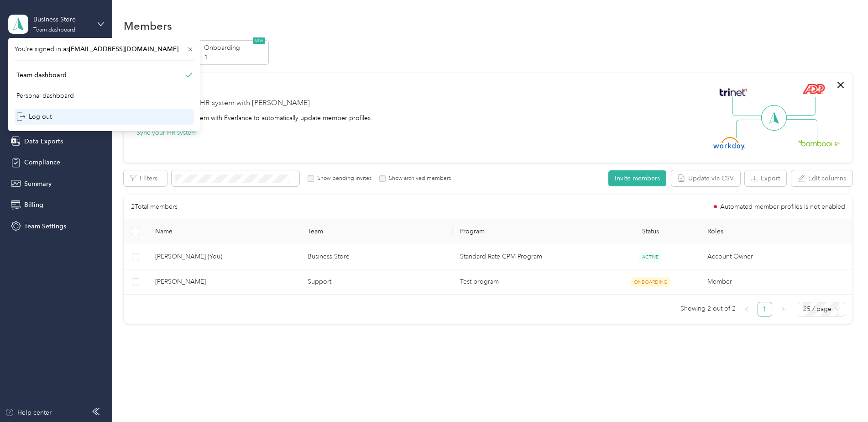 The width and height of the screenshot is (868, 422). What do you see at coordinates (254, 118) in the screenshot?
I see `div: Integrate your HR system with Everlance to automatically update member profiles.` at bounding box center [254, 118].